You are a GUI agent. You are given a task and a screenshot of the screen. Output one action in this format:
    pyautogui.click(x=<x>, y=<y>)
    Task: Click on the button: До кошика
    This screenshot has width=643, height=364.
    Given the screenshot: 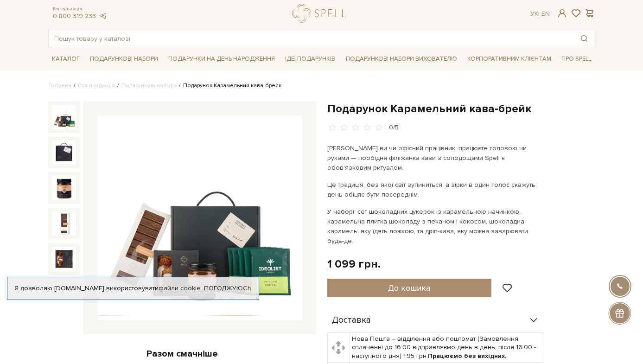 What is the action you would take?
    pyautogui.click(x=410, y=288)
    